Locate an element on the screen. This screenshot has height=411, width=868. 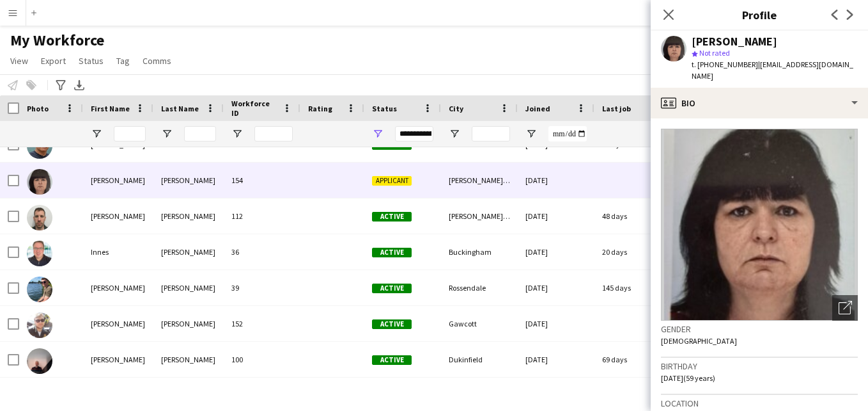
div: 69 days is located at coordinates (633, 359).